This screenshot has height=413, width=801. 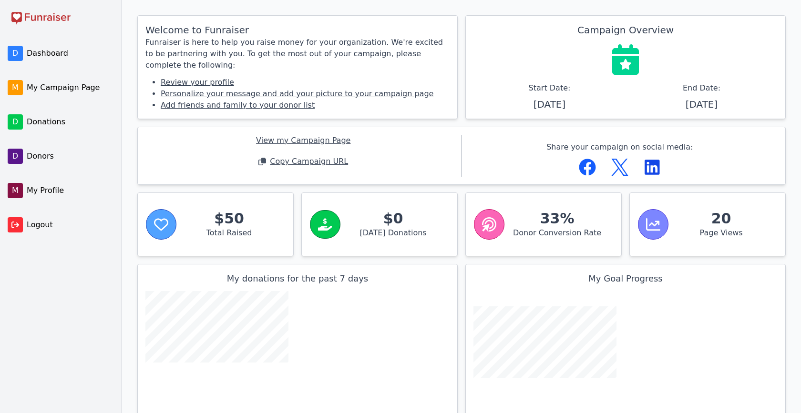 What do you see at coordinates (557, 219) in the screenshot?
I see `strong: 33%` at bounding box center [557, 219].